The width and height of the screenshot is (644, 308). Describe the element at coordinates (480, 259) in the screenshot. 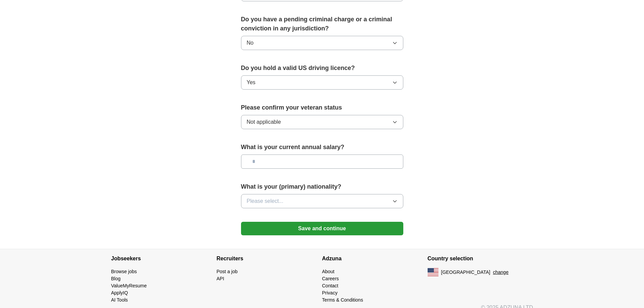

I see `h4: Country selection` at that location.